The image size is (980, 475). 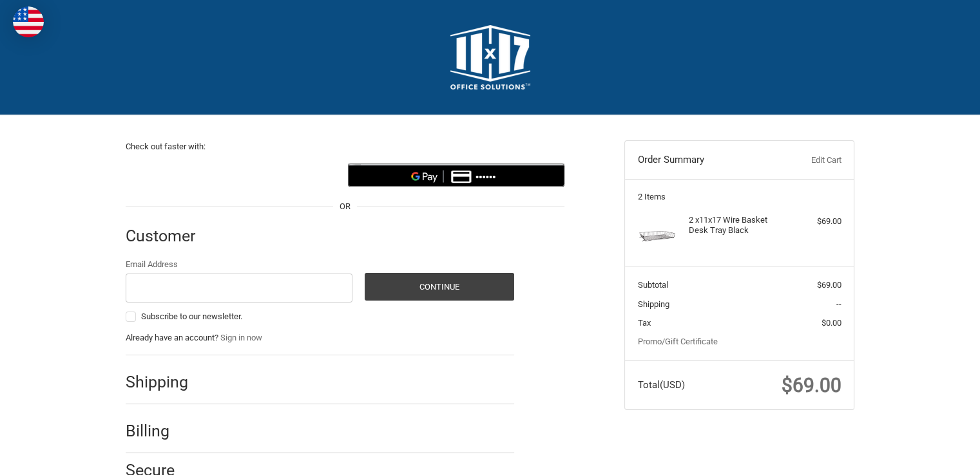 I want to click on span: $0.00, so click(x=831, y=323).